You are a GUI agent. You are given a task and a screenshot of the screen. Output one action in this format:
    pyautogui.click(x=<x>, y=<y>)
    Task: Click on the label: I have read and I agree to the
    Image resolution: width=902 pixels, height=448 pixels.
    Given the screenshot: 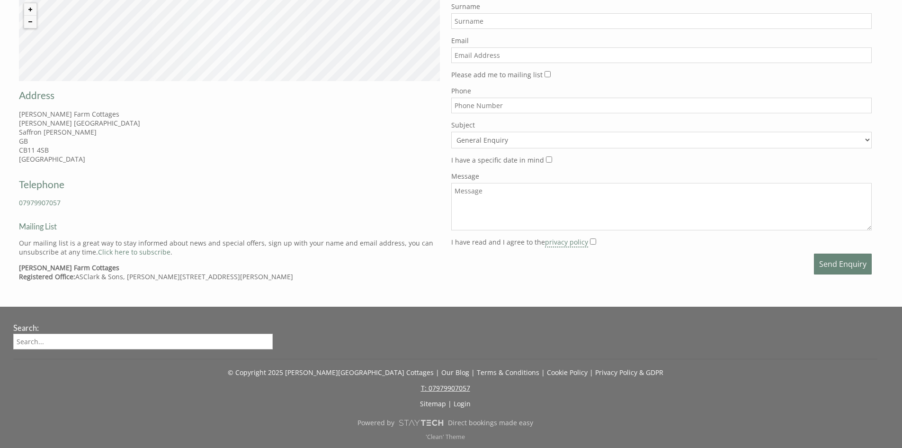 What is the action you would take?
    pyautogui.click(x=520, y=242)
    